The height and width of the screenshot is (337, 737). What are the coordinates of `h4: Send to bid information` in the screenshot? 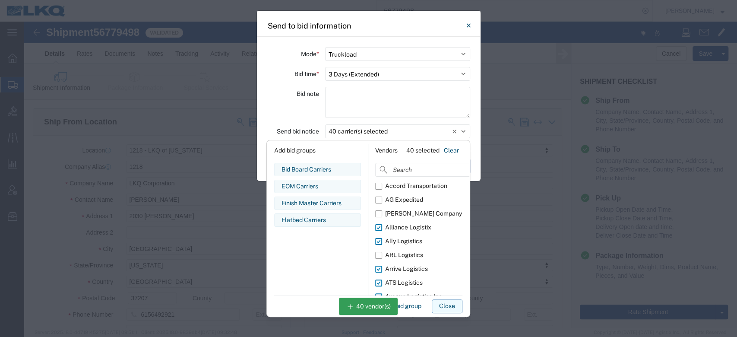 It's located at (309, 25).